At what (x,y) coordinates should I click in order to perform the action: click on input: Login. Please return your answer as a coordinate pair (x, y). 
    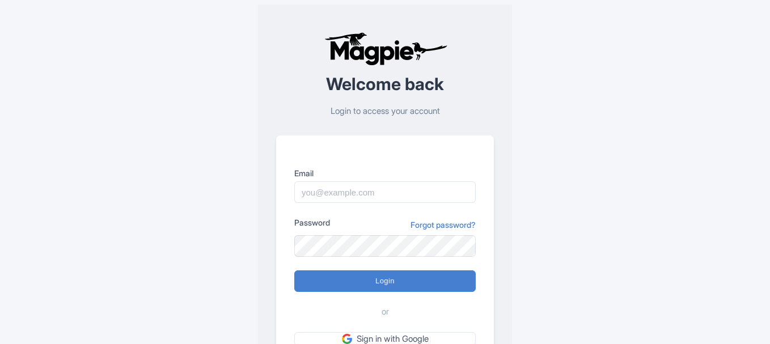
    Looking at the image, I should click on (385, 281).